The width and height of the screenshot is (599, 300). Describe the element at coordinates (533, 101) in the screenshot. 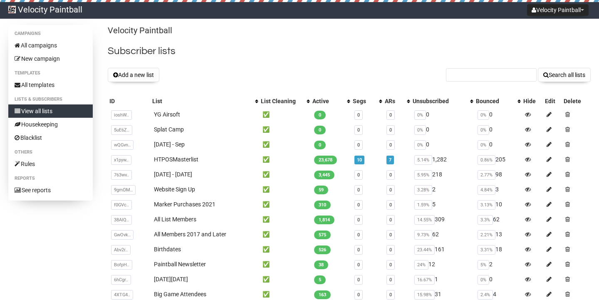

I see `div: Hide` at that location.